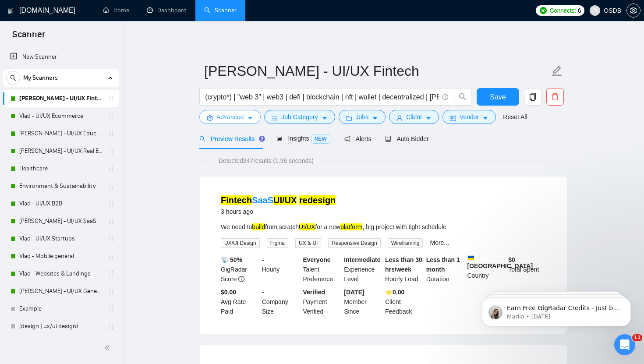 The height and width of the screenshot is (364, 644). What do you see at coordinates (61, 326) in the screenshot?
I see `a: (design | ux/ui design)` at bounding box center [61, 326].